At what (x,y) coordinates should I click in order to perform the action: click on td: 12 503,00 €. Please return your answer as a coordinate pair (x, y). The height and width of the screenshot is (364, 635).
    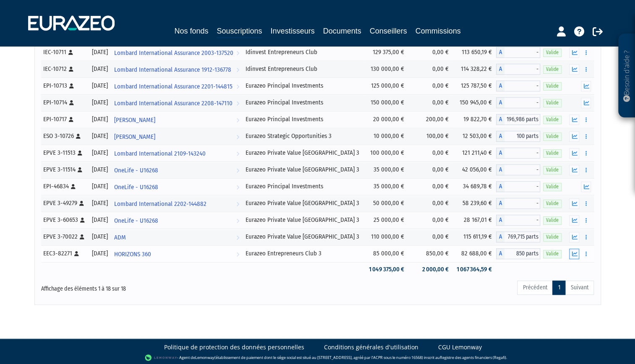
    Looking at the image, I should click on (474, 136).